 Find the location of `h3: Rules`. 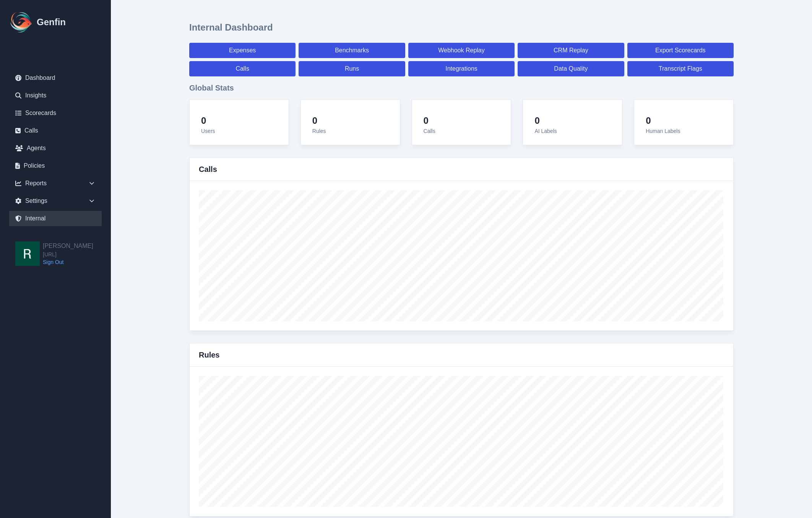

h3: Rules is located at coordinates (209, 355).